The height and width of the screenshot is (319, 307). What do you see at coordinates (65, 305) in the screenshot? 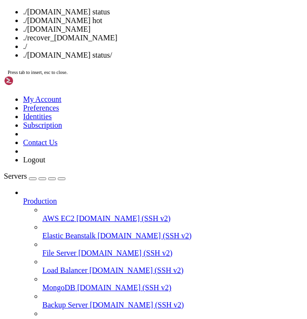
I see `span: Backup Server` at bounding box center [65, 305].